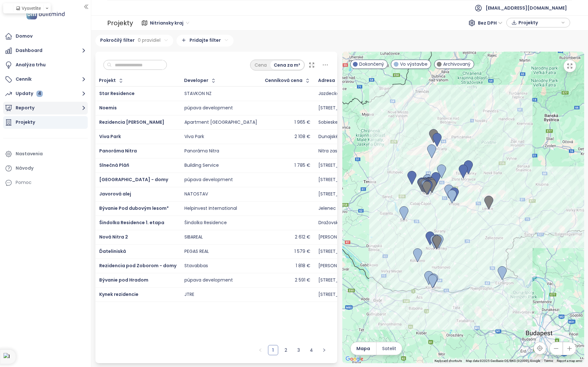 This screenshot has height=367, width=588. Describe the element at coordinates (110, 137) in the screenshot. I see `span: Viva Park` at that location.